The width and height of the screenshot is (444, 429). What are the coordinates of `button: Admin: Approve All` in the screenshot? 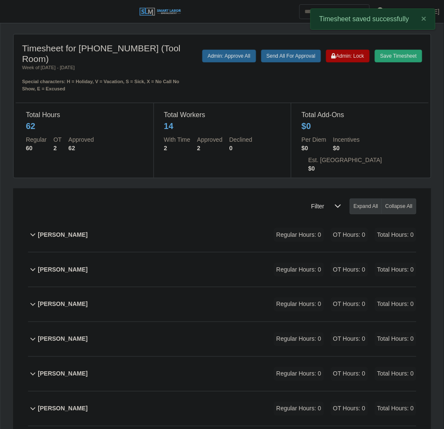 It's located at (229, 56).